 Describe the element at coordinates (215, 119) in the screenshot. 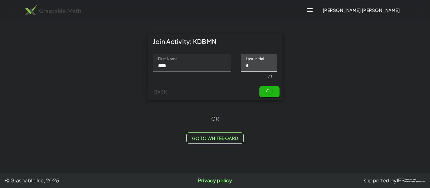

I see `span: OR` at that location.